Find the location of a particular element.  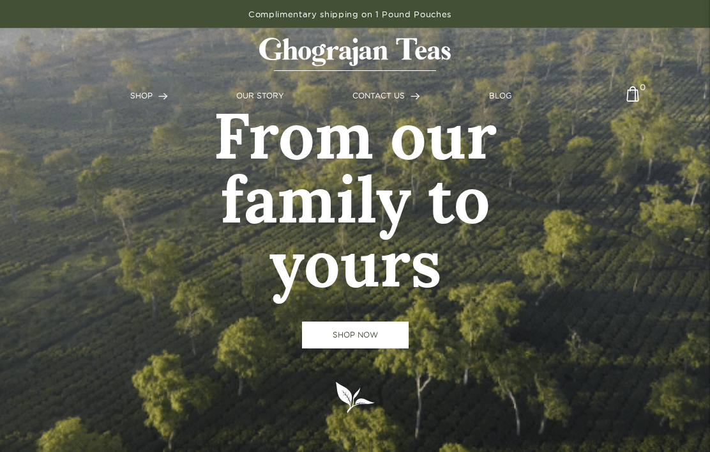

a: OUR STORY is located at coordinates (260, 96).